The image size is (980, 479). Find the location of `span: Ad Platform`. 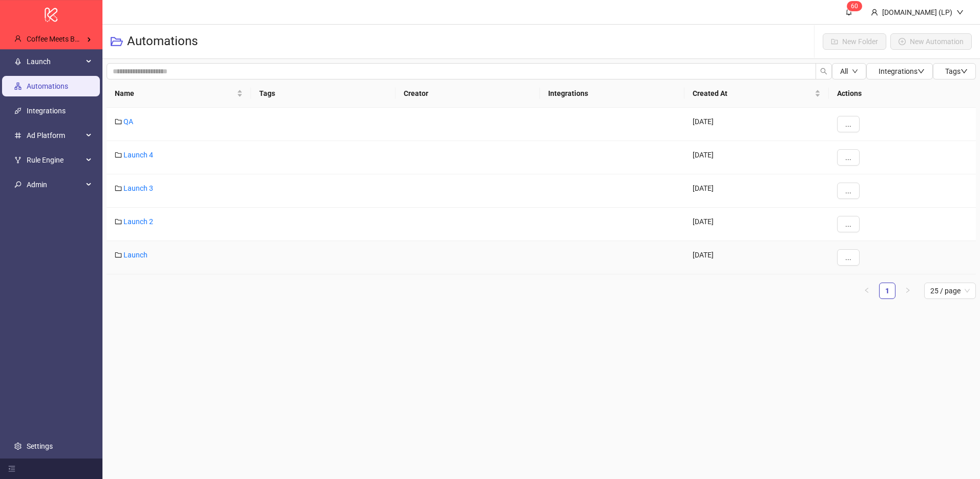

span: Ad Platform is located at coordinates (55, 135).